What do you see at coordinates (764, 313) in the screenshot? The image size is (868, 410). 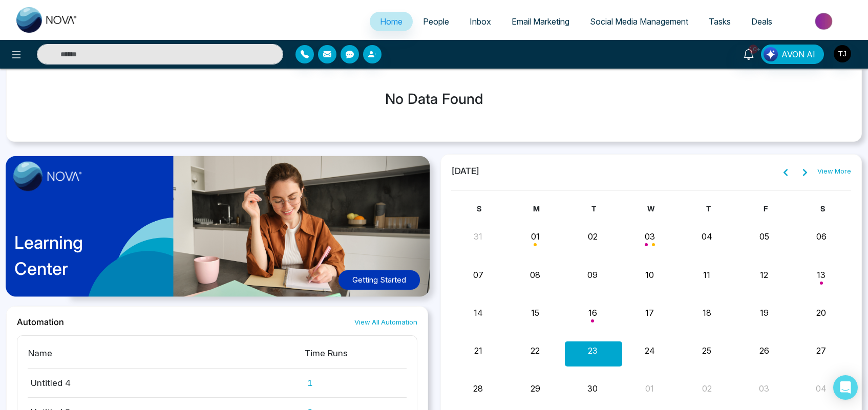 I see `button: 19` at bounding box center [764, 313].